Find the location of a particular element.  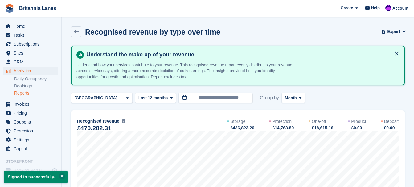

span: Subscriptions is located at coordinates (32, 44).